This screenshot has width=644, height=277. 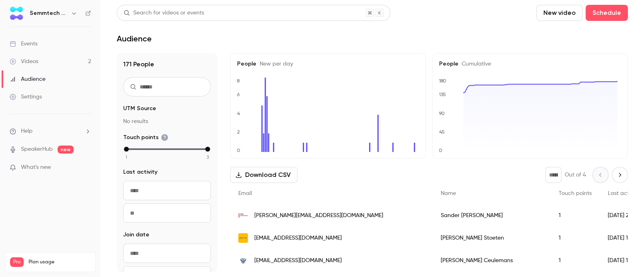 I want to click on span: 3, so click(x=208, y=157).